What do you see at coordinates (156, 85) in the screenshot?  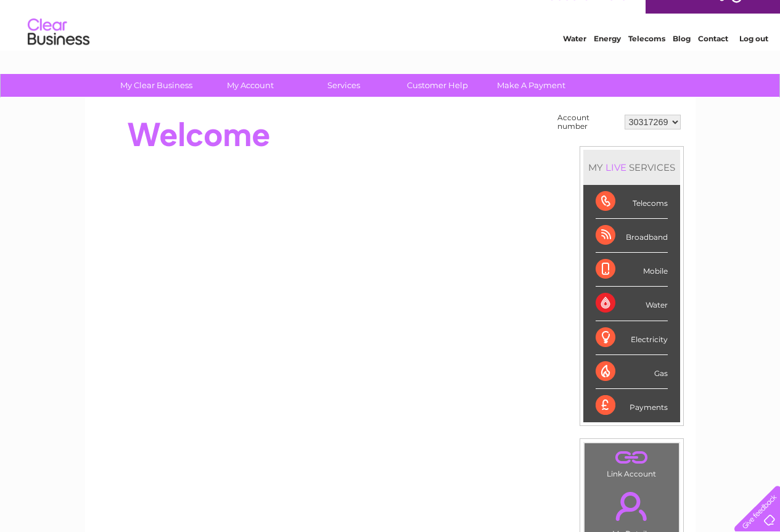 I see `a: My Clear Business` at bounding box center [156, 85].